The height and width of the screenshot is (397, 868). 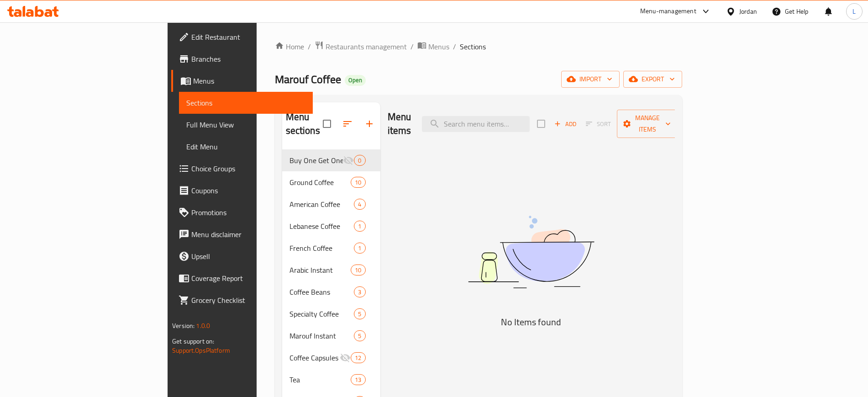 What do you see at coordinates (320, 269) in the screenshot?
I see `span: Arabic Instant` at bounding box center [320, 269].